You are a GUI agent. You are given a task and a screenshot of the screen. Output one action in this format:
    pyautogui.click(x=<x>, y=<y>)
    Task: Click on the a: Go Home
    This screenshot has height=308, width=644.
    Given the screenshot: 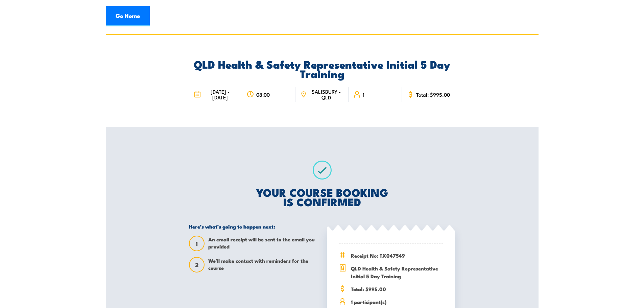 What is the action you would take?
    pyautogui.click(x=128, y=16)
    